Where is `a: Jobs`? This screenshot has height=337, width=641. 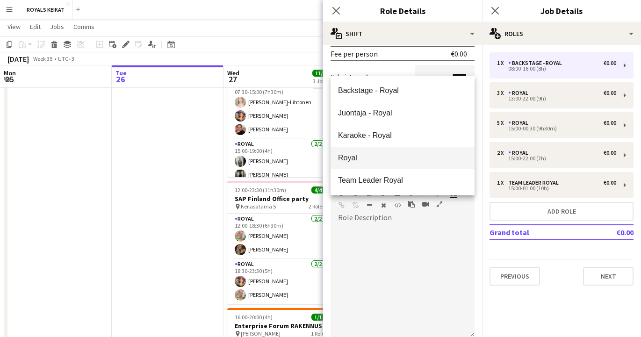
a: Jobs is located at coordinates (57, 27).